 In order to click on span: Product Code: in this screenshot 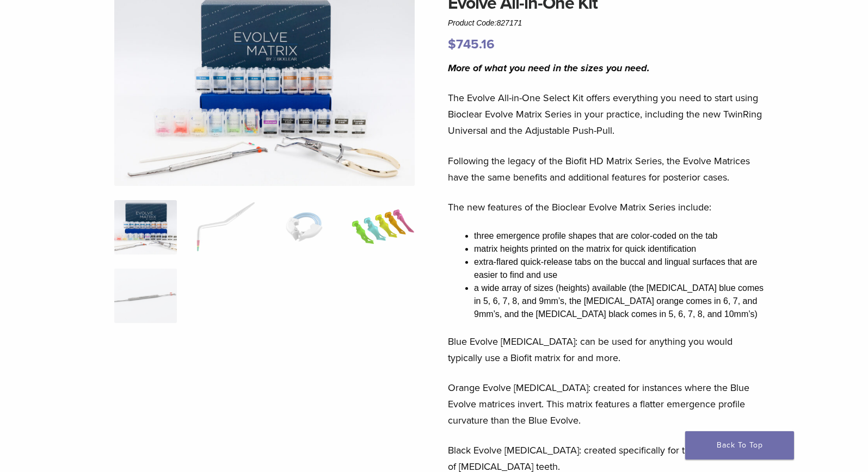, I will do `click(485, 23)`.